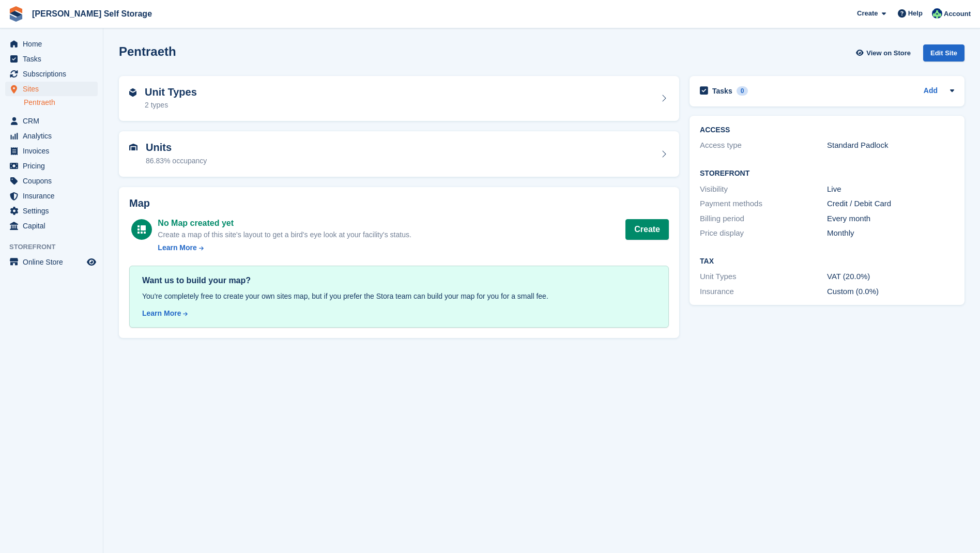  I want to click on div: Access type, so click(764, 145).